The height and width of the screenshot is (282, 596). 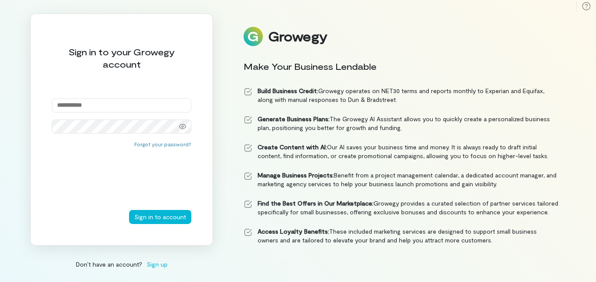 What do you see at coordinates (294, 119) in the screenshot?
I see `strong: Generate Business Plans:` at bounding box center [294, 119].